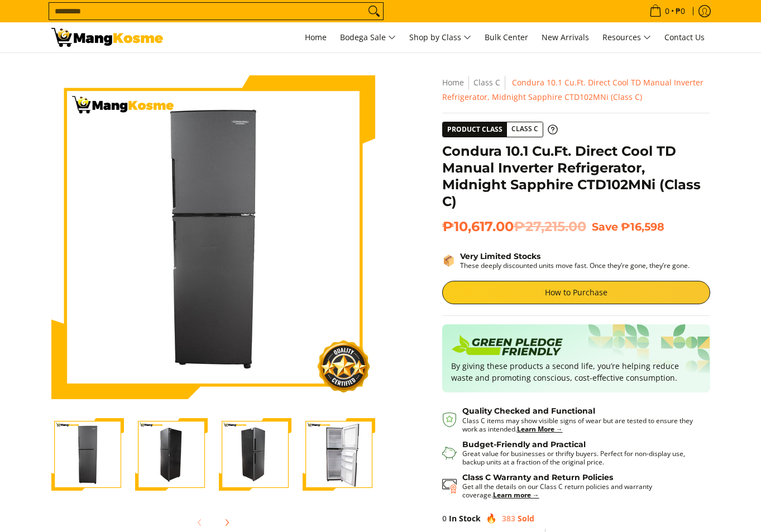 This screenshot has width=761, height=532. What do you see at coordinates (506, 37) in the screenshot?
I see `span: Bulk Center` at bounding box center [506, 37].